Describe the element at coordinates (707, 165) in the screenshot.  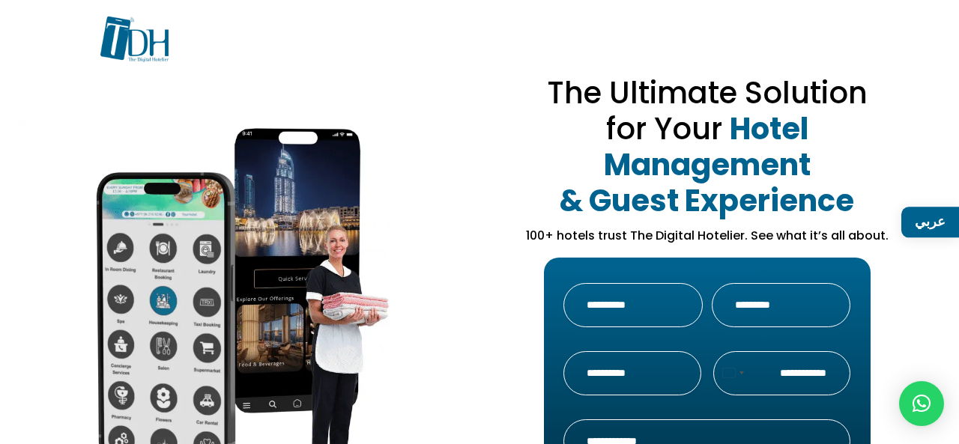
I see `strong: Hotel Management & Guest Experience` at that location.